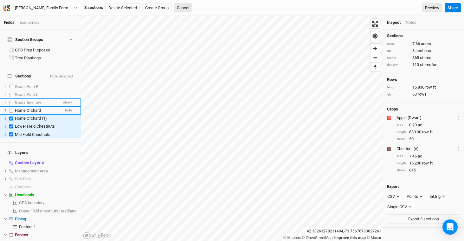  What do you see at coordinates (48, 227) in the screenshot?
I see `div: Feature 1` at bounding box center [48, 227].